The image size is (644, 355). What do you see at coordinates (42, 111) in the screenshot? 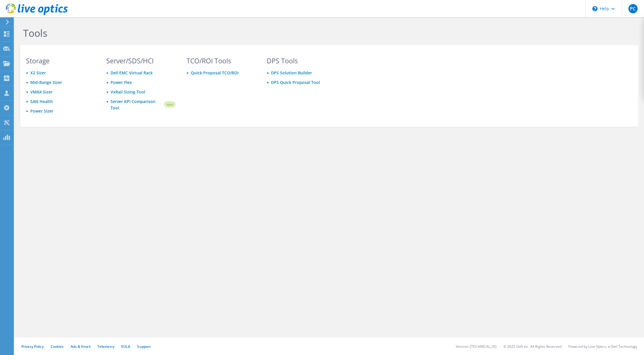
I see `a: Power Sizer` at bounding box center [42, 111].